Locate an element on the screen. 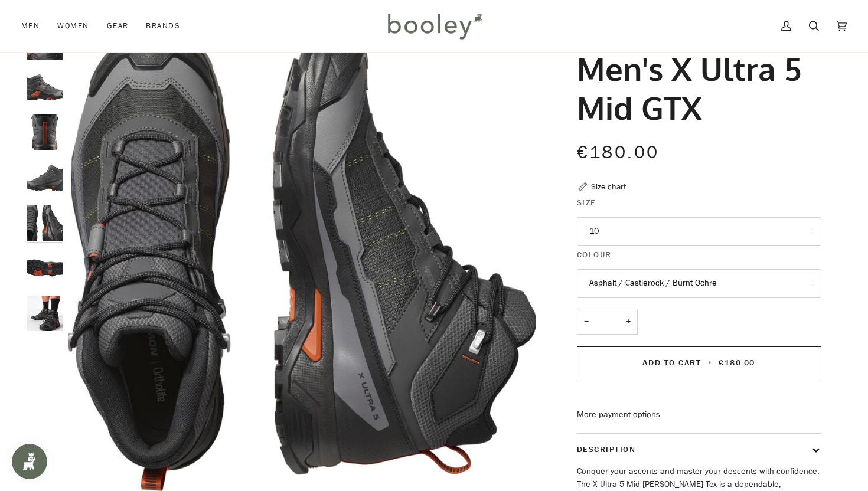 This screenshot has width=868, height=491. span: Add to Cart is located at coordinates (671, 362).